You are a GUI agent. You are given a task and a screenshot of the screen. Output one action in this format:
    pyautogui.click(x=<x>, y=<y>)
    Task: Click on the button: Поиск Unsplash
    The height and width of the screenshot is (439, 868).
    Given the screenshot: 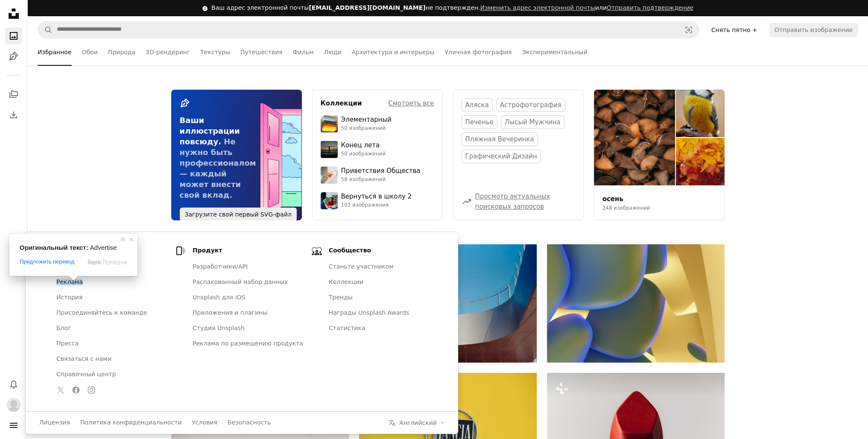 What is the action you would take?
    pyautogui.click(x=45, y=30)
    